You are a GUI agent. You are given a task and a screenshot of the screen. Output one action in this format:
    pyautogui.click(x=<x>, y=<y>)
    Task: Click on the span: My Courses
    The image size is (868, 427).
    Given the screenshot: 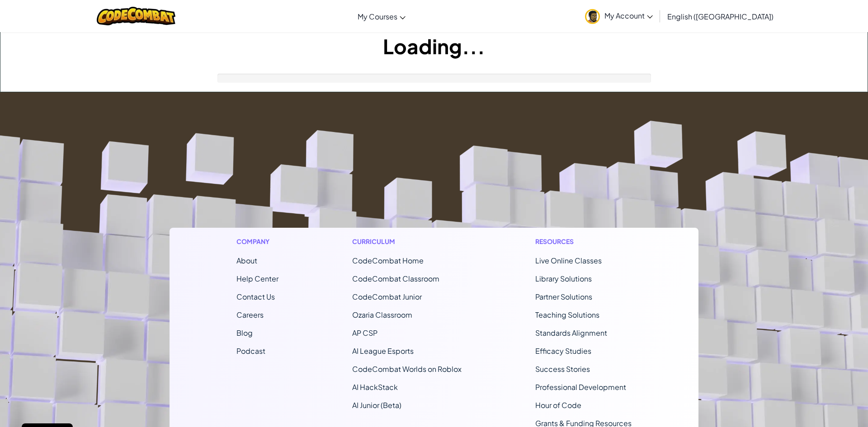 What is the action you would take?
    pyautogui.click(x=378, y=16)
    